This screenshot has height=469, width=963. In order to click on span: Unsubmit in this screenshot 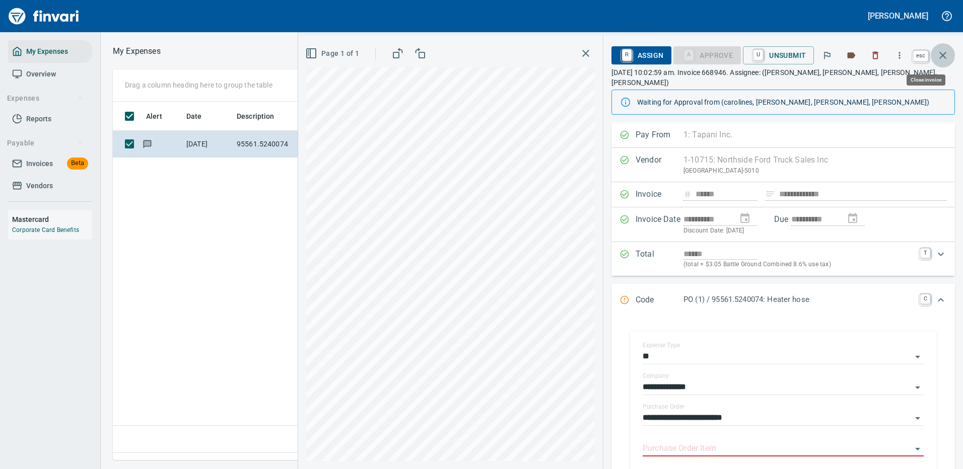, I will do `click(778, 55)`.